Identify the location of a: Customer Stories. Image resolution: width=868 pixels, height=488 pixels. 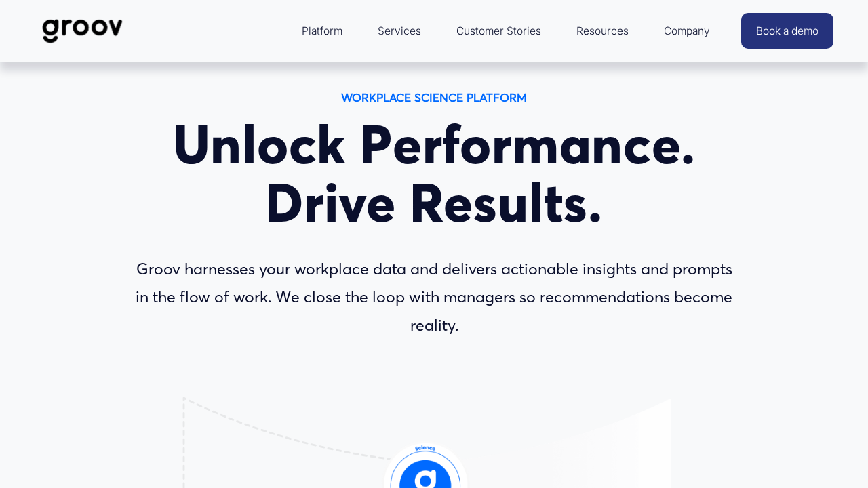
(499, 31).